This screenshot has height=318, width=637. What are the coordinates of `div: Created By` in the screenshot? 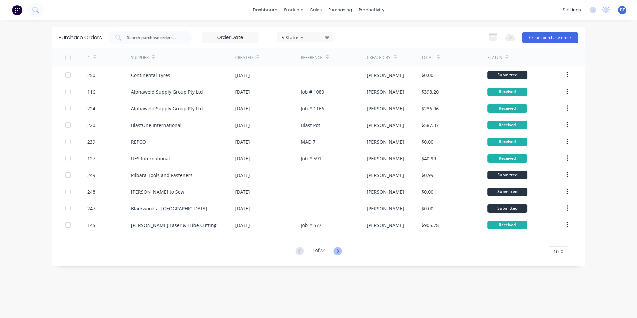 It's located at (379, 58).